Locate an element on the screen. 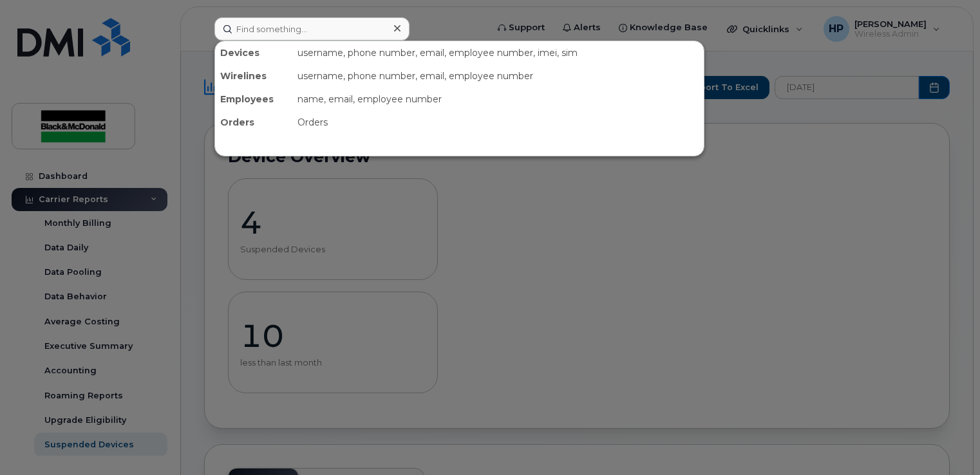  div: Employees is located at coordinates (254, 99).